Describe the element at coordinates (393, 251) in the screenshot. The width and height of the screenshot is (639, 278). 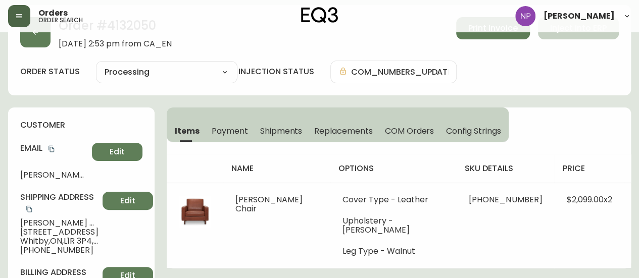
I see `li: Leg Type - Walnut` at that location.